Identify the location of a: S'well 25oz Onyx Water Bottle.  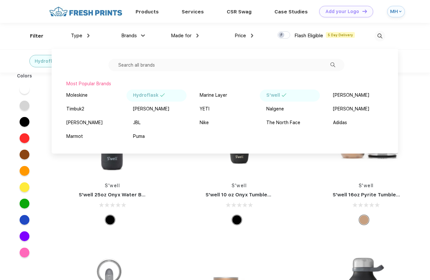
(116, 195).